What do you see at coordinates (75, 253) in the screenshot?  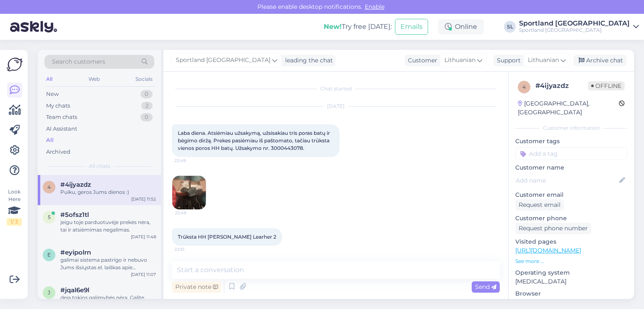 I see `span: #eyipolrn` at bounding box center [75, 253].